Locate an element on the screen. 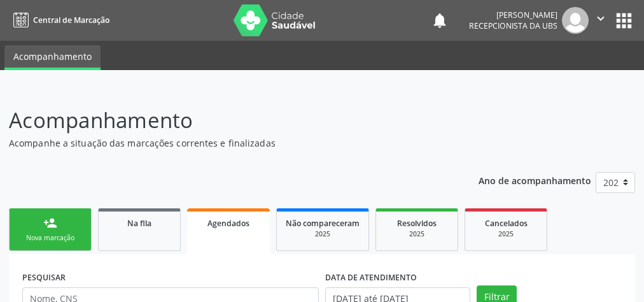 The height and width of the screenshot is (302, 644). span: Não compareceram is located at coordinates (323, 223).